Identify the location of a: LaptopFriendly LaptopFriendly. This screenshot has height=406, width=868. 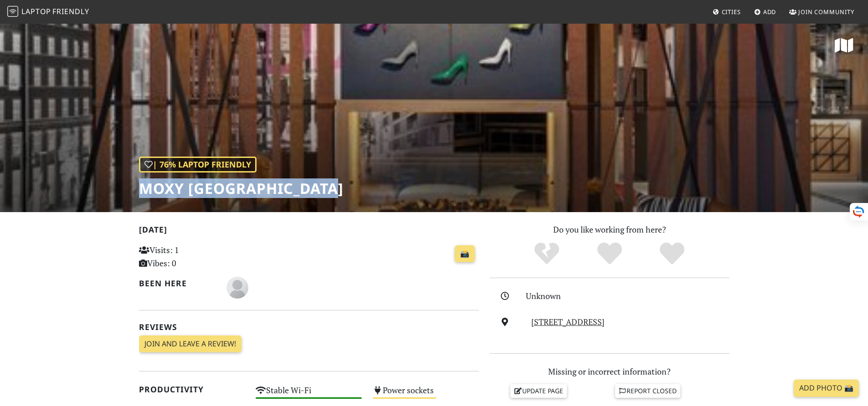
(48, 12).